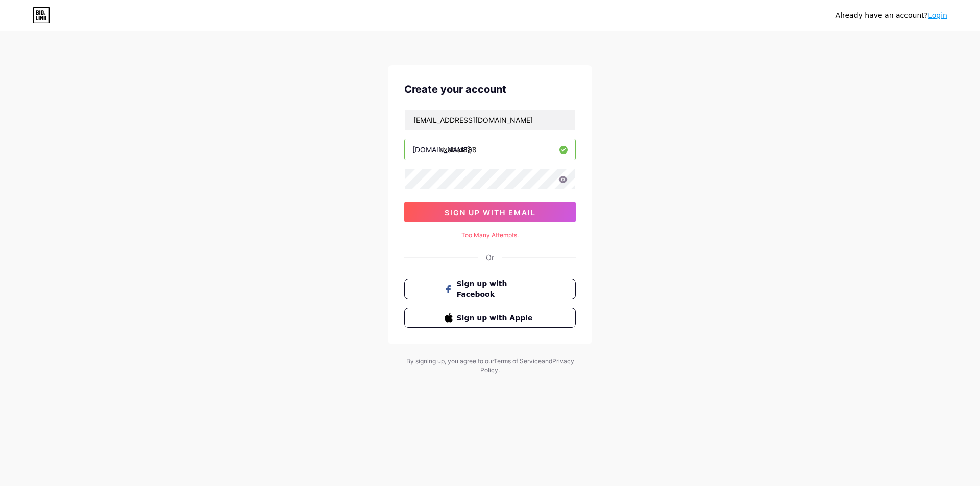  I want to click on a: Terms of Service, so click(518, 360).